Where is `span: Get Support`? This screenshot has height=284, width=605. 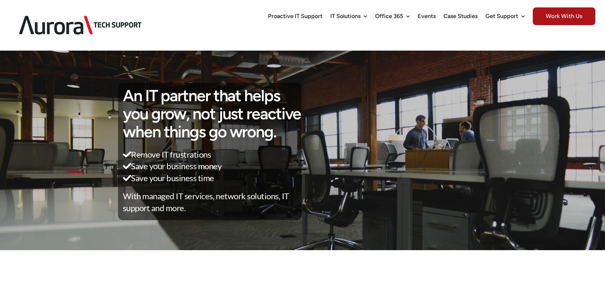
span: Get Support is located at coordinates (502, 16).